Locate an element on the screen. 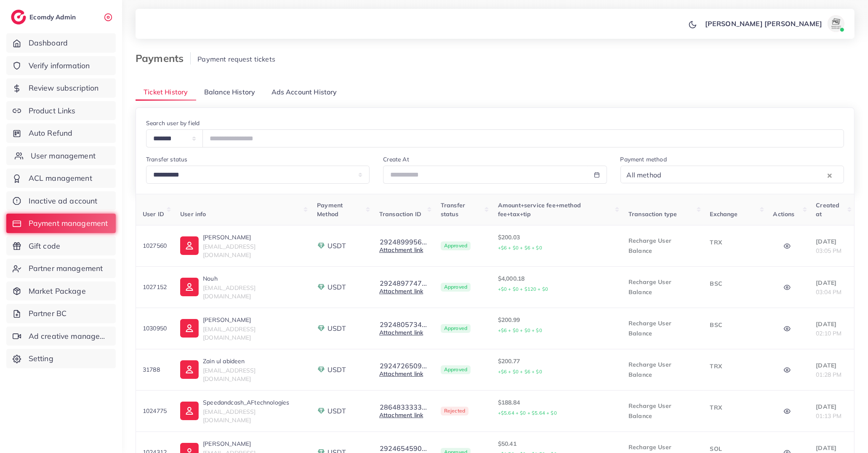 This screenshot has height=453, width=868. a: Dashboard is located at coordinates (61, 43).